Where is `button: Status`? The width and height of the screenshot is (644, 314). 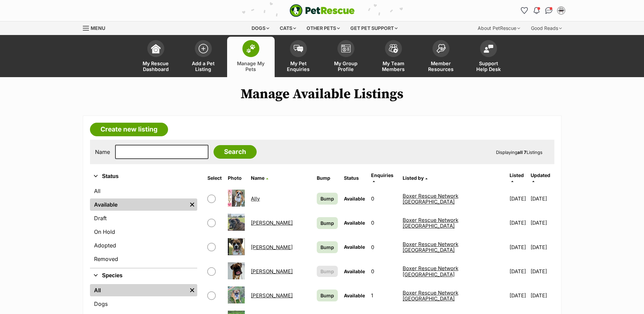 button: Status is located at coordinates (143, 176).